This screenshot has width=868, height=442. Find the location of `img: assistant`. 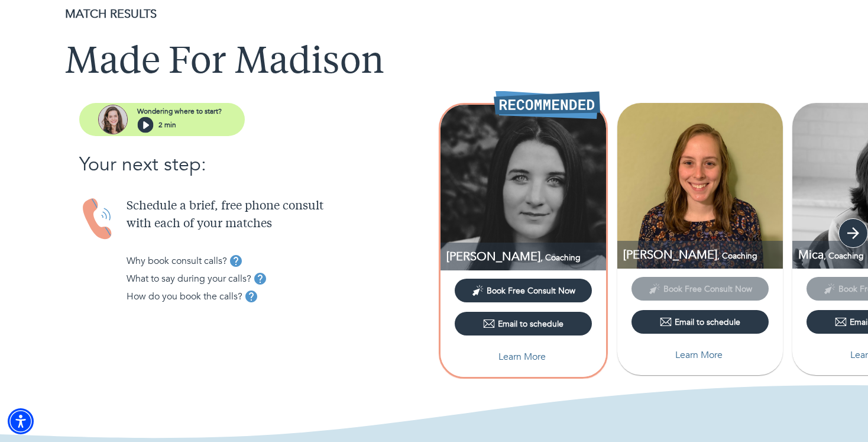

img: assistant is located at coordinates (113, 120).